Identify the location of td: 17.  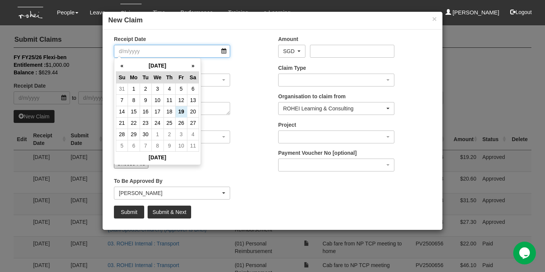
(158, 111).